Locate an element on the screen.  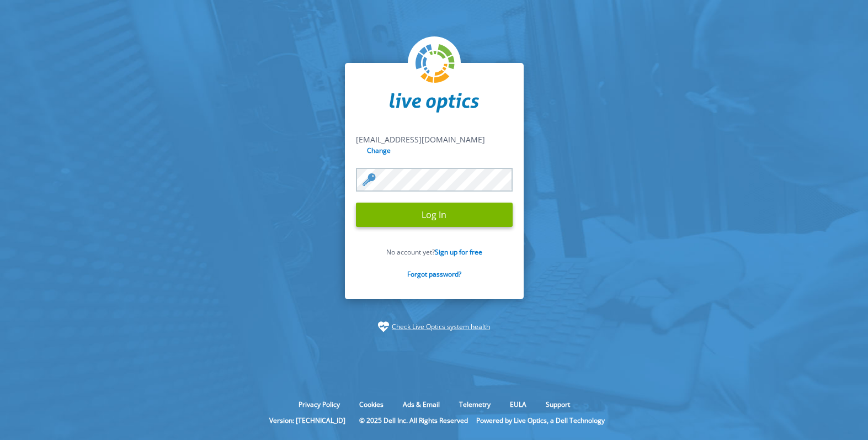
img: liveoptics-word.svg is located at coordinates (434, 103).